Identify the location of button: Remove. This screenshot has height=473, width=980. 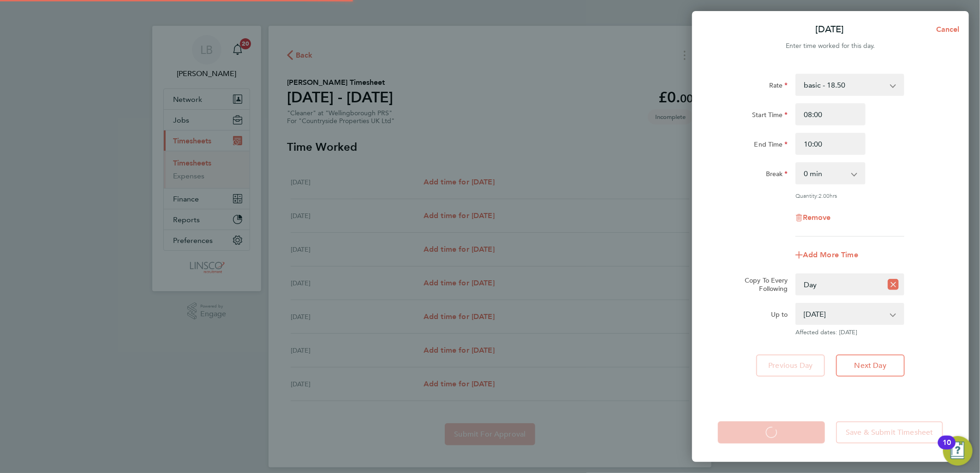
(813, 217).